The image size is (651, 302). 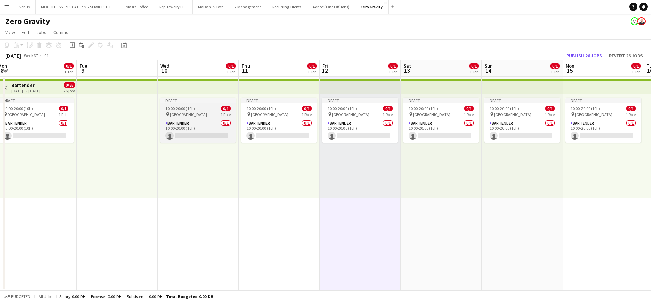 What do you see at coordinates (137, 7) in the screenshot?
I see `button: Masra Coffee` at bounding box center [137, 7].